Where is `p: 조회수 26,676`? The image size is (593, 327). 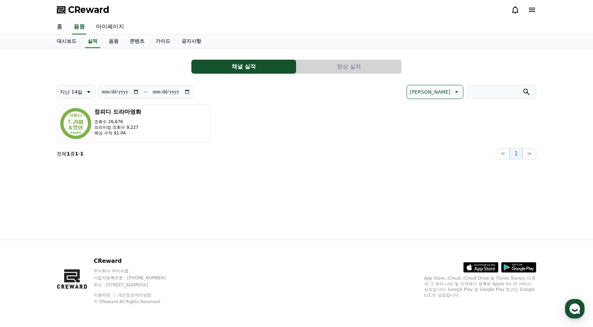
p: 조회수 26,676 is located at coordinates (118, 122).